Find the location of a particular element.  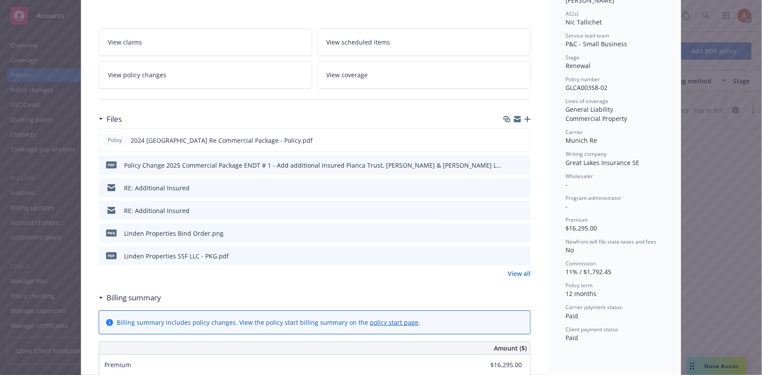

span: Service lead team is located at coordinates (587, 35).